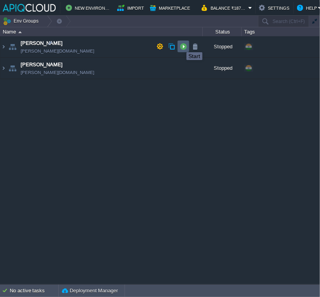 The image size is (320, 297). I want to click on button: Settings, so click(275, 8).